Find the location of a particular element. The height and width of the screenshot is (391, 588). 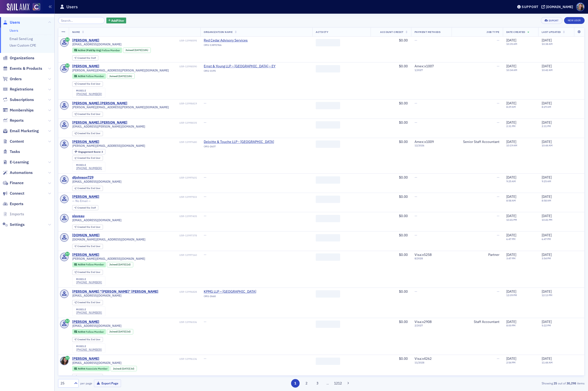

div: Active (Paid by Org): Active (Paid by Org): Fellow Member is located at coordinates (97, 50).